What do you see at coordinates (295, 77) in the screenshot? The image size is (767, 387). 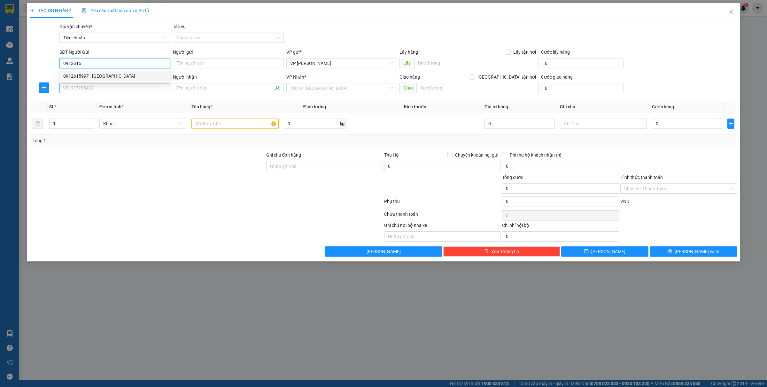 I see `span: VP Nhận` at bounding box center [295, 77].